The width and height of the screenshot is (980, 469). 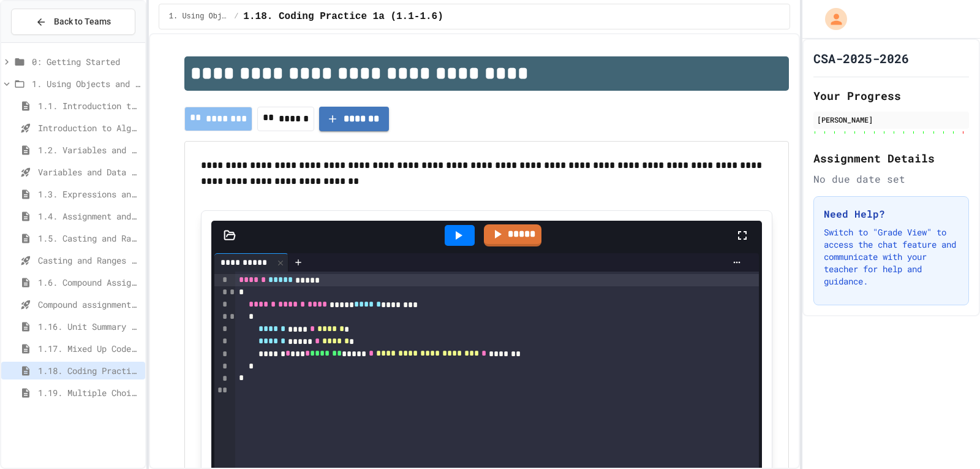 I want to click on span: 1.4. Assignment and Input, so click(x=88, y=216).